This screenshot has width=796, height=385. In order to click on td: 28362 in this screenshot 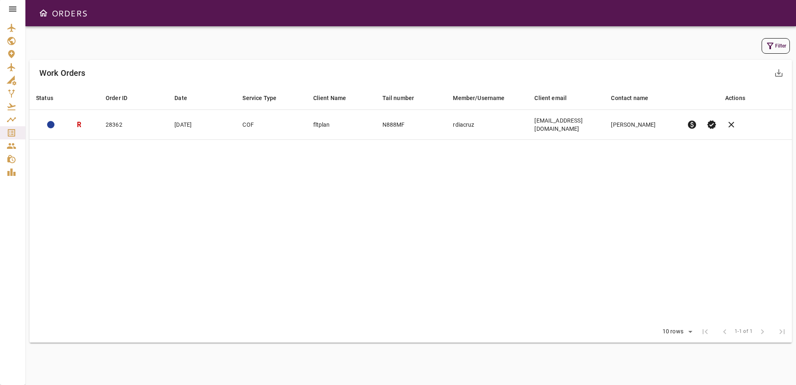, I will do `click(134, 125)`.